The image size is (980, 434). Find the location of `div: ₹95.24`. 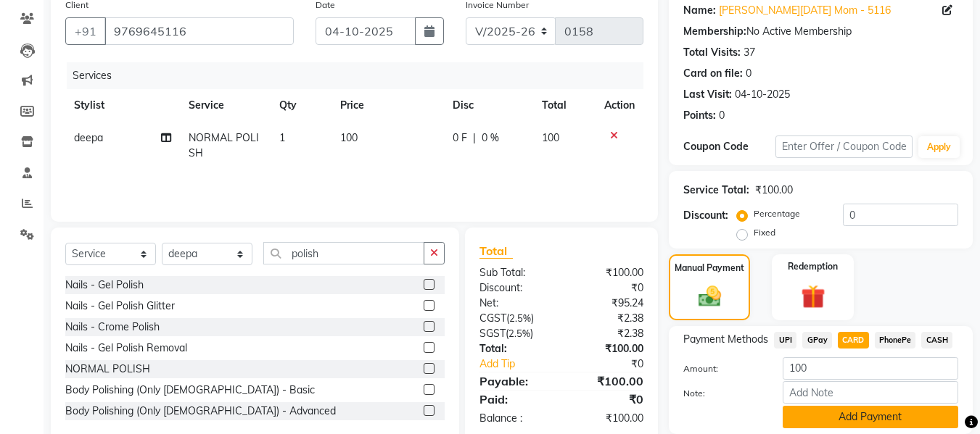

div: ₹95.24 is located at coordinates (608, 303).